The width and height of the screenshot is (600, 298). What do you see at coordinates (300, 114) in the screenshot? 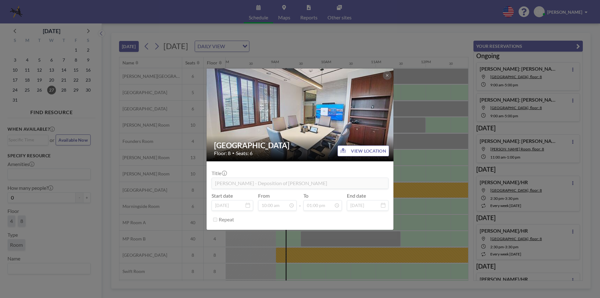
I see `img: 537.jpg` at bounding box center [300, 114].